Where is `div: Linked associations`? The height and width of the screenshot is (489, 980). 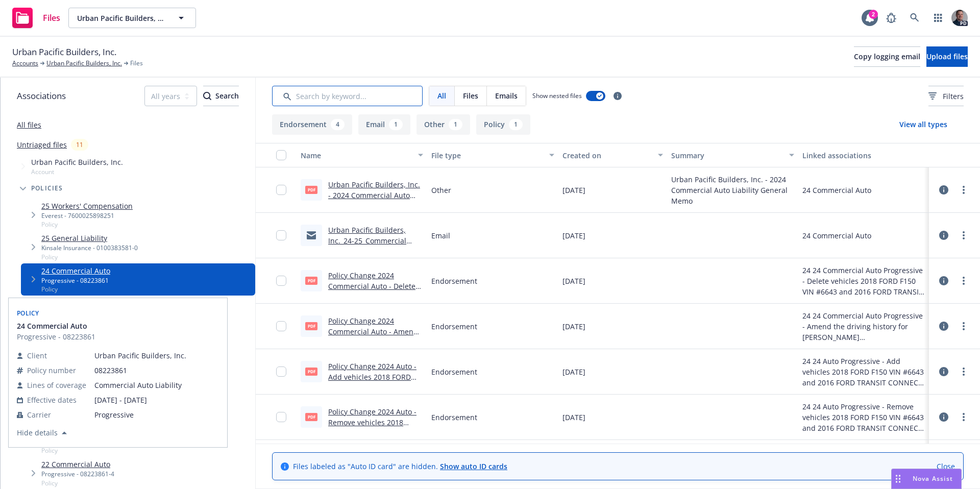
div: Linked associations is located at coordinates (864, 156).